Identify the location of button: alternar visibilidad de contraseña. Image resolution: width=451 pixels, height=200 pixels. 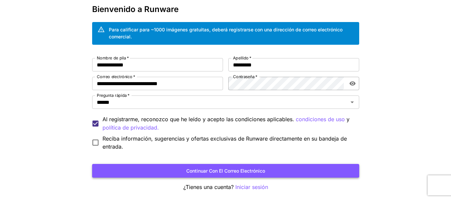
(352, 83).